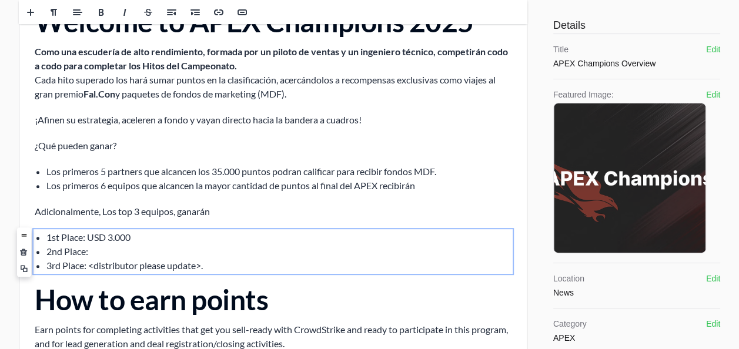  Describe the element at coordinates (604, 63) in the screenshot. I see `dd: APEX Champions Overview` at that location.